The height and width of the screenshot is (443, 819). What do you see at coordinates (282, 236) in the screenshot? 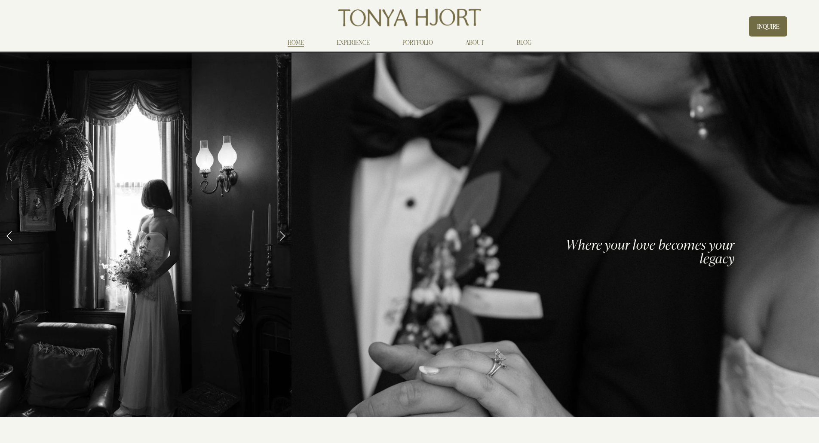
I see `a: Next Slide` at bounding box center [282, 236].